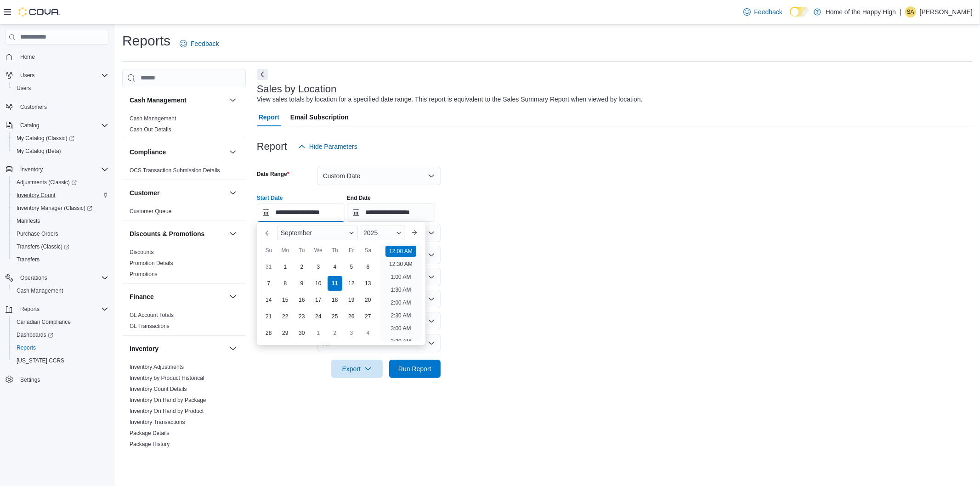  I want to click on button: Operations, so click(57, 278).